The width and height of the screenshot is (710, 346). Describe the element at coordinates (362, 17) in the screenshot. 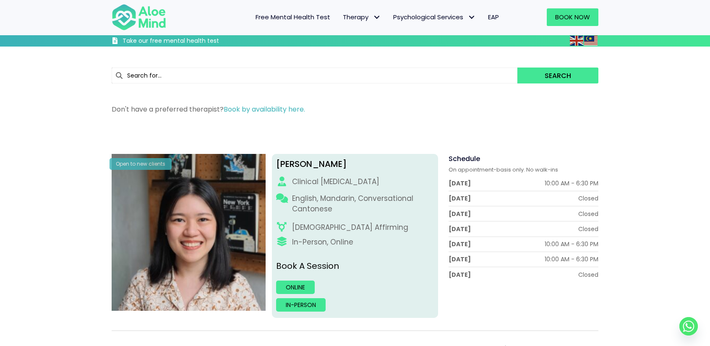

I see `a: TherapyTherapy: submenu` at that location.